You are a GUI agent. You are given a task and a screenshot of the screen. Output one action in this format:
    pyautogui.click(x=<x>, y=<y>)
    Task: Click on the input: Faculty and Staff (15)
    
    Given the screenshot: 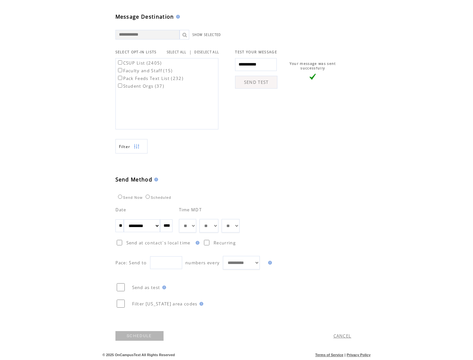 What is the action you would take?
    pyautogui.click(x=120, y=70)
    